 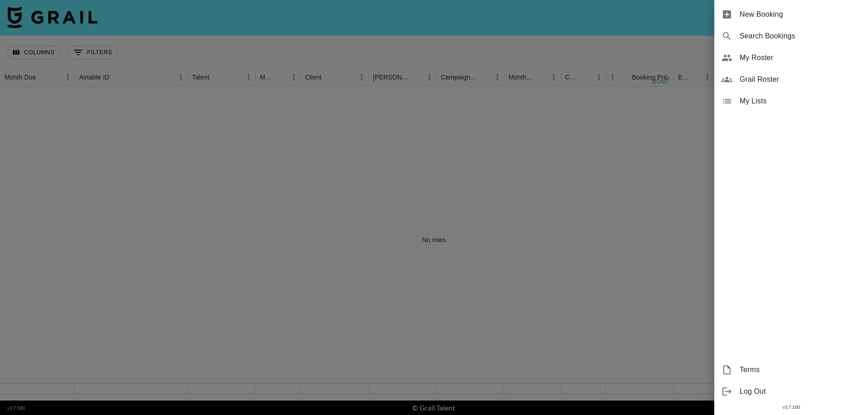 I want to click on span: My Roster, so click(x=801, y=58).